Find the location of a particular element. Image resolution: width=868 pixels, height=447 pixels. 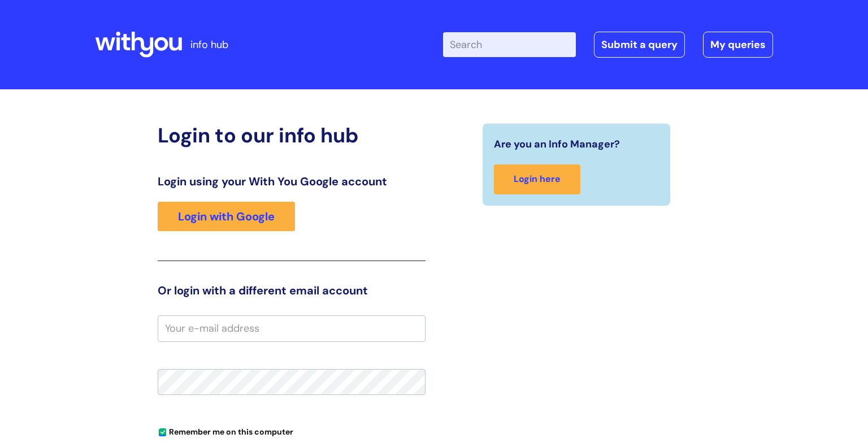

a: My queries is located at coordinates (737, 45).